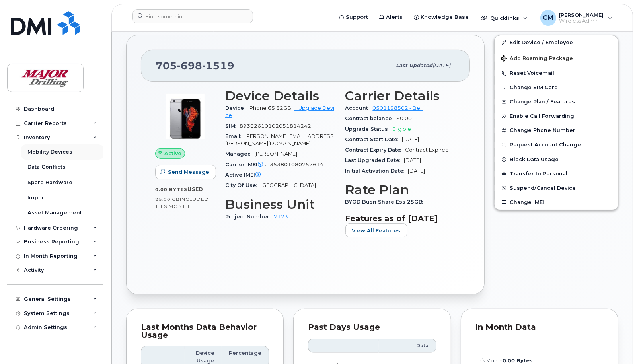 The height and width of the screenshot is (364, 637). Describe the element at coordinates (445, 17) in the screenshot. I see `span: Knowledge Base` at that location.